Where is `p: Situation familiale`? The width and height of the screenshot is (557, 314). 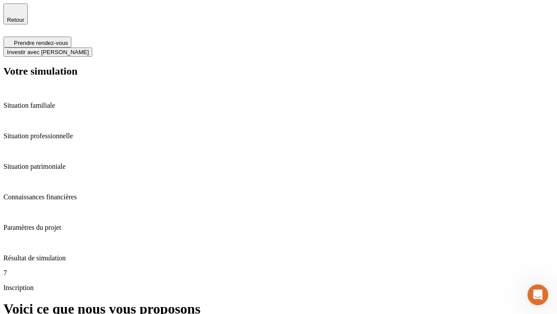
p: Situation familiale is located at coordinates (279, 105).